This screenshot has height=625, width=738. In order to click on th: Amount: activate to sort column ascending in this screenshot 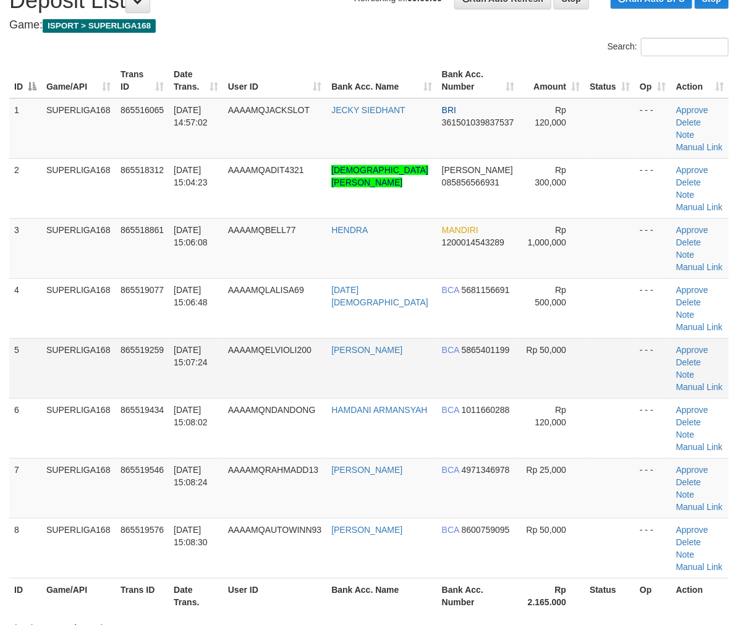, I will do `click(552, 80)`.